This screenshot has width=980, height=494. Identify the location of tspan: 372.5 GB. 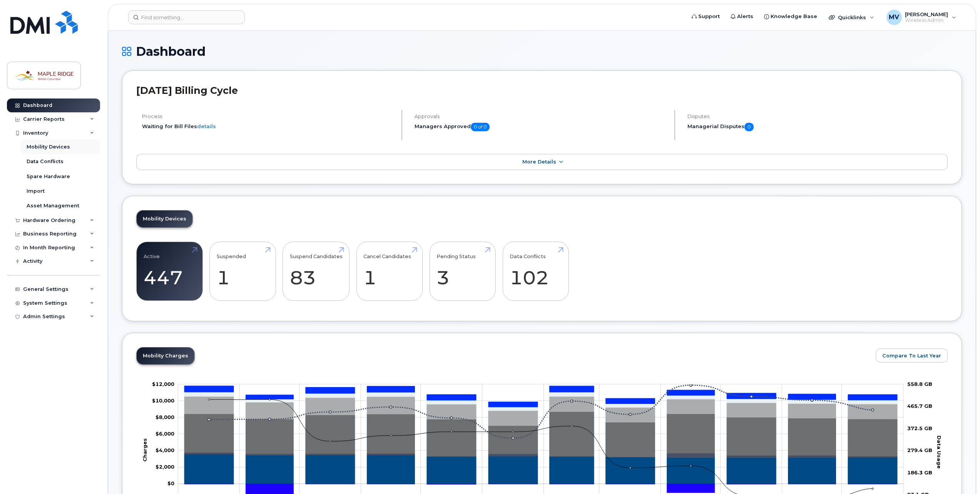
(919, 428).